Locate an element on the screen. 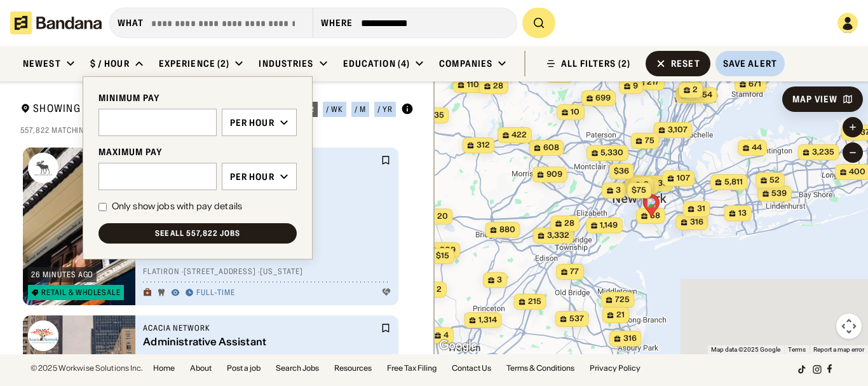 Image resolution: width=868 pixels, height=386 pixels. span: 725 is located at coordinates (622, 299).